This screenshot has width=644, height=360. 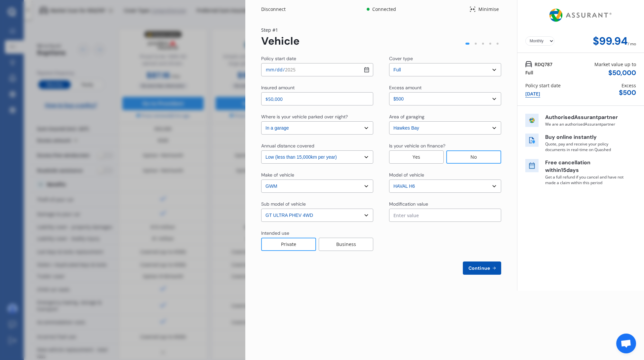 I want to click on div: Step # 1, so click(x=280, y=30).